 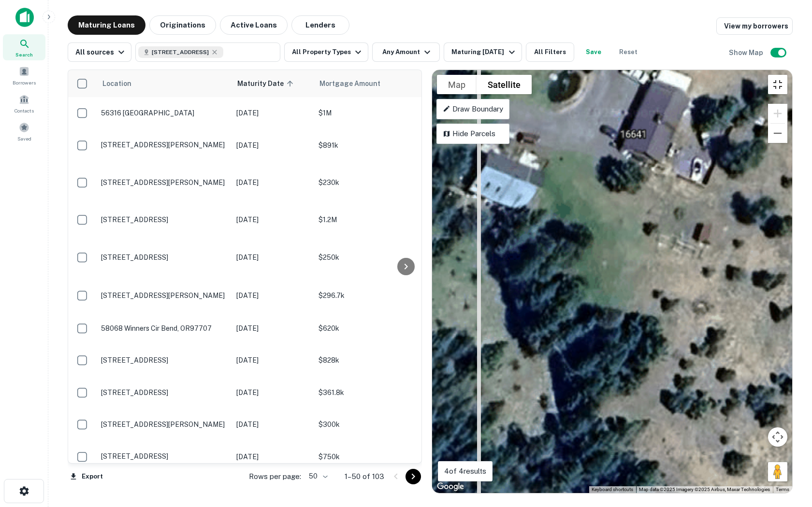 What do you see at coordinates (782, 489) in the screenshot?
I see `a: Terms (opens in new tab)` at bounding box center [782, 489].